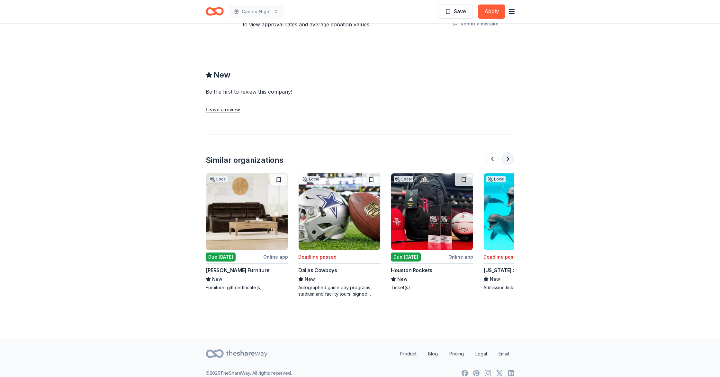 Image resolution: width=720 pixels, height=377 pixels. Describe the element at coordinates (411, 270) in the screenshot. I see `div: Houston Rockets` at that location.